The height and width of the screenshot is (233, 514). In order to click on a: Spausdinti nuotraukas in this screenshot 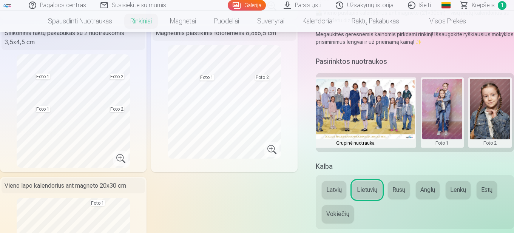, I will do `click(80, 21)`.